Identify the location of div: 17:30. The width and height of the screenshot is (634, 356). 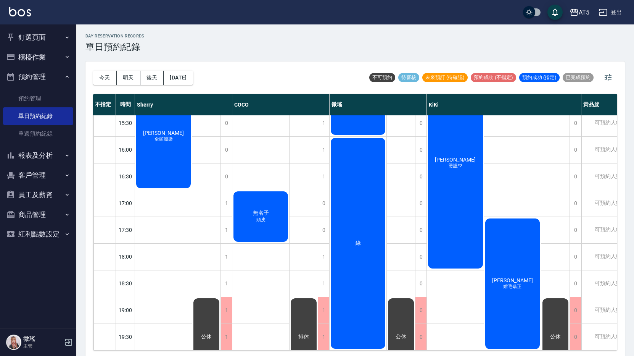
(126, 230).